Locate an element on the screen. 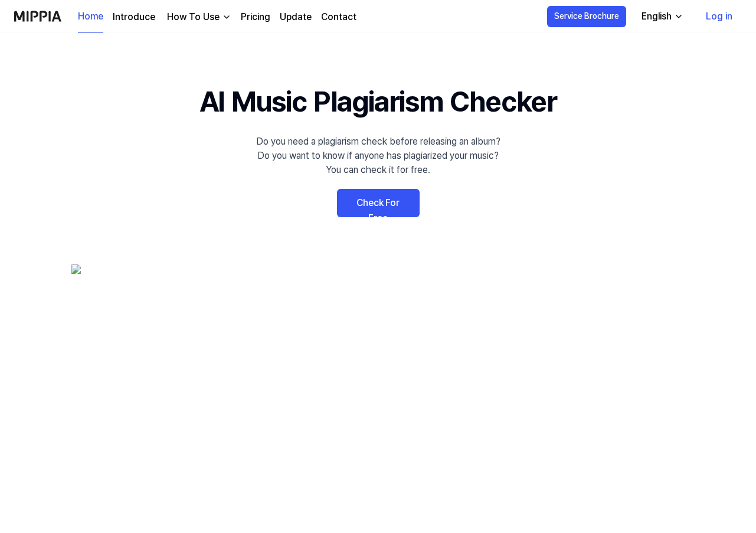 This screenshot has width=756, height=533. h1: AI Music Plagiarism Checker is located at coordinates (378, 102).